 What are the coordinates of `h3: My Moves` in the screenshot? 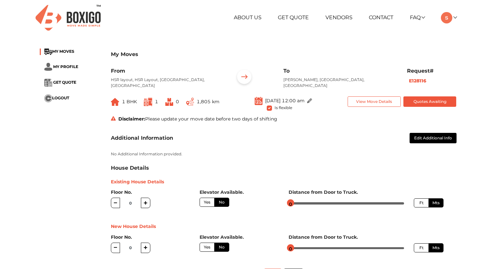 It's located at (284, 54).